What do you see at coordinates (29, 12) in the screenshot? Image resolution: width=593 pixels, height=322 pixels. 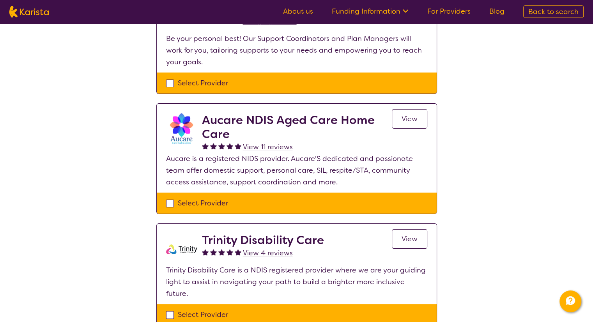 I see `img: Karista logo` at bounding box center [29, 12].